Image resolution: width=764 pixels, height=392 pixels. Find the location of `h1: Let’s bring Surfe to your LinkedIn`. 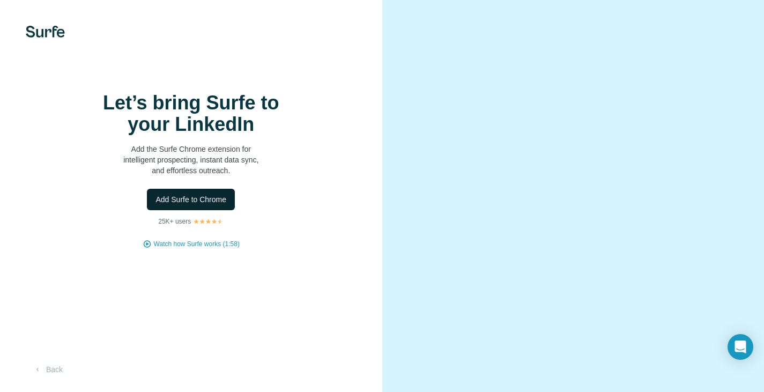

h1: Let’s bring Surfe to your LinkedIn is located at coordinates (191, 114).